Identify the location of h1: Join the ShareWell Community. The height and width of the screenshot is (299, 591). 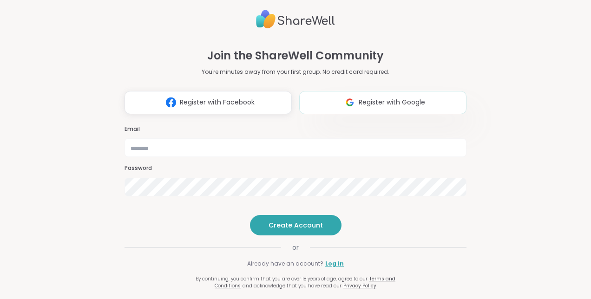
(295, 56).